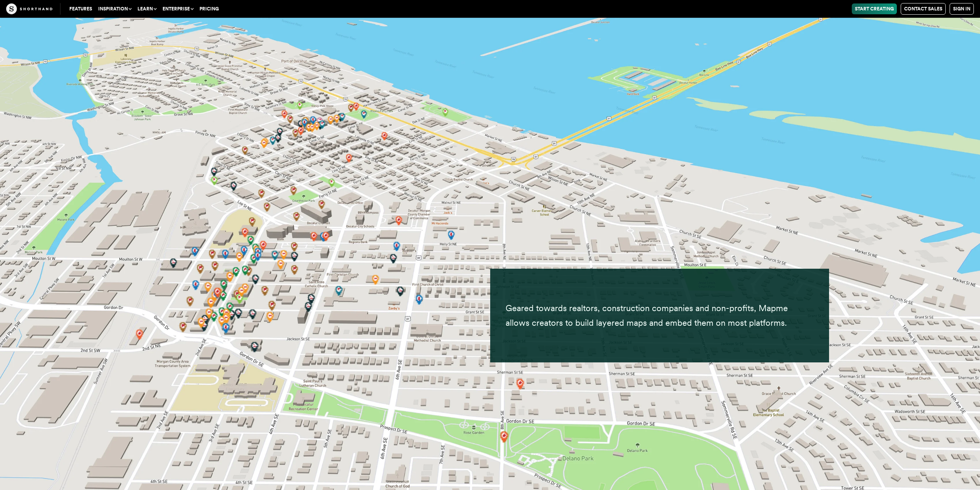 This screenshot has width=980, height=490. What do you see at coordinates (115, 9) in the screenshot?
I see `button: Inspiration` at bounding box center [115, 9].